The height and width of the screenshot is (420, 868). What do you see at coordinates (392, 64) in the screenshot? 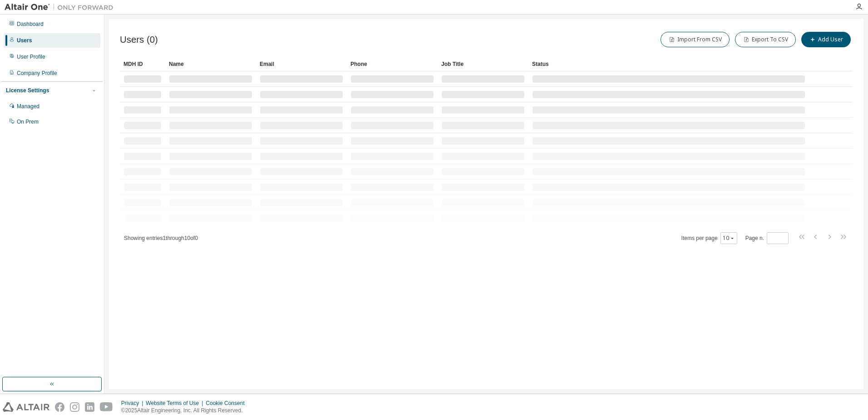
I see `div: Phone` at bounding box center [392, 64].